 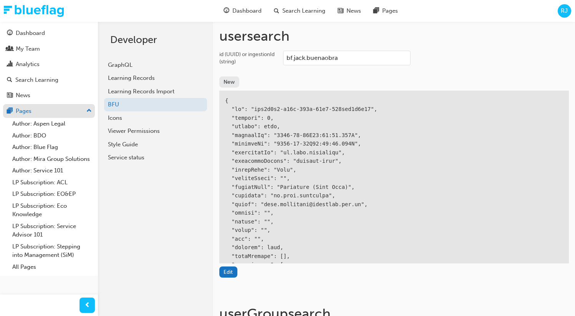 I want to click on a: Trak, so click(x=34, y=11).